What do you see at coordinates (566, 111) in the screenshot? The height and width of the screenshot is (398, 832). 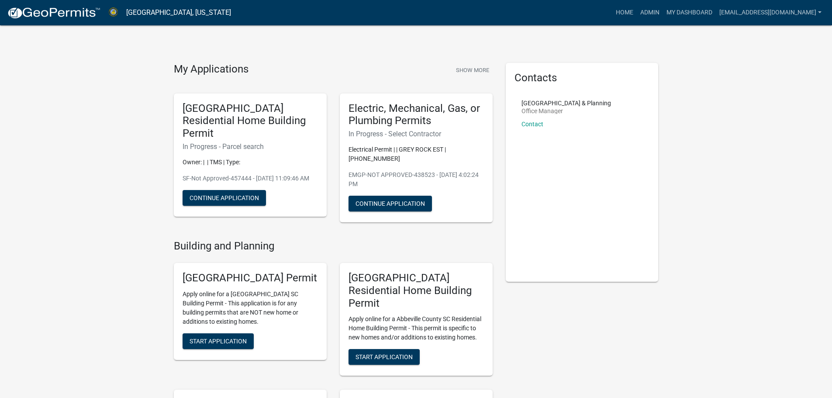 I see `p: Office Manager` at bounding box center [566, 111].